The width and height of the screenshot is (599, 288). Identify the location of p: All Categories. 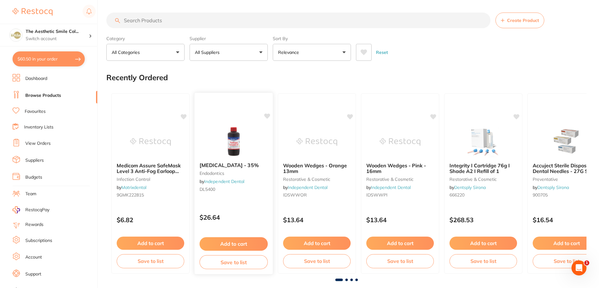
(127, 52).